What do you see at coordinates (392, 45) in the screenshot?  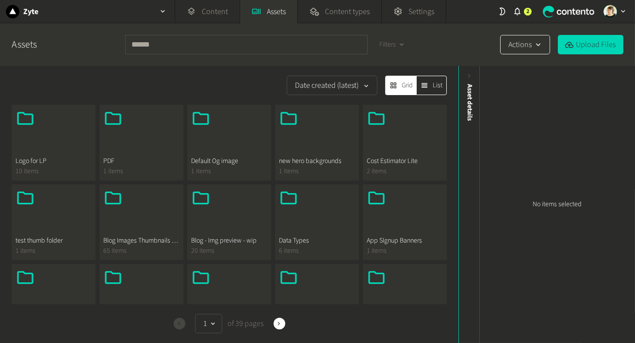 I see `button: Filters` at bounding box center [392, 45].